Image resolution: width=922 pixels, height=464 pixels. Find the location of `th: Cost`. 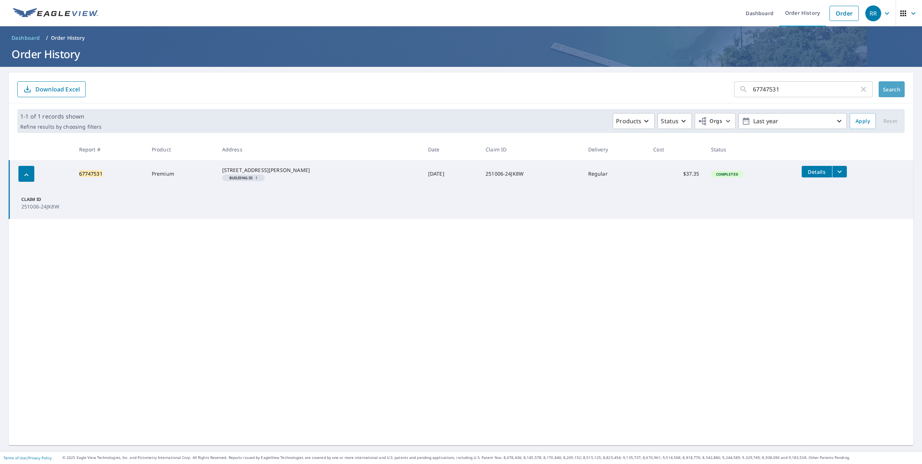

th: Cost is located at coordinates (676, 149).